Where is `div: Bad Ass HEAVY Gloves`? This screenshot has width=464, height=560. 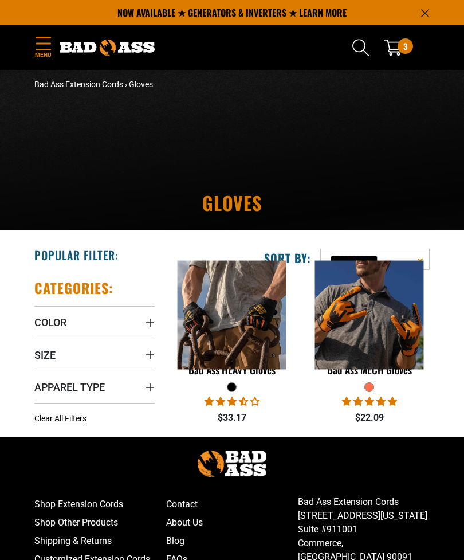 div: Bad Ass HEAVY Gloves is located at coordinates (232, 369).